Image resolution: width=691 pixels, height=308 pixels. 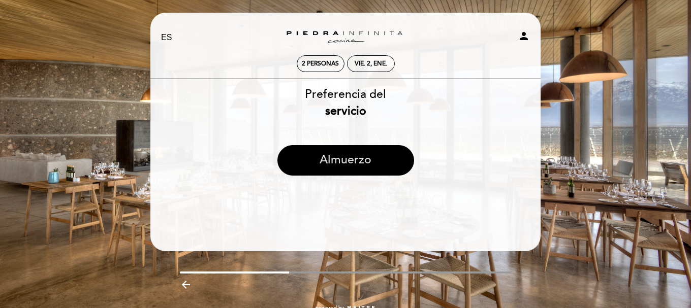 I want to click on button: person, so click(x=524, y=38).